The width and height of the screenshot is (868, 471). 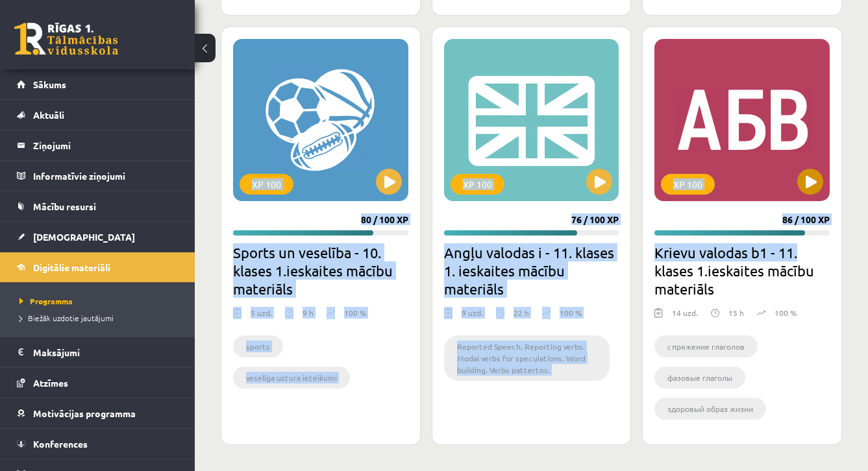 What do you see at coordinates (98, 353) in the screenshot?
I see `a: Maksājumi` at bounding box center [98, 353].